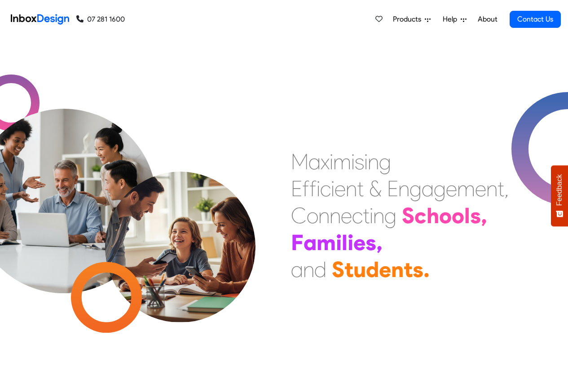 This screenshot has height=392, width=568. What do you see at coordinates (360, 269) in the screenshot?
I see `div: u` at bounding box center [360, 269].